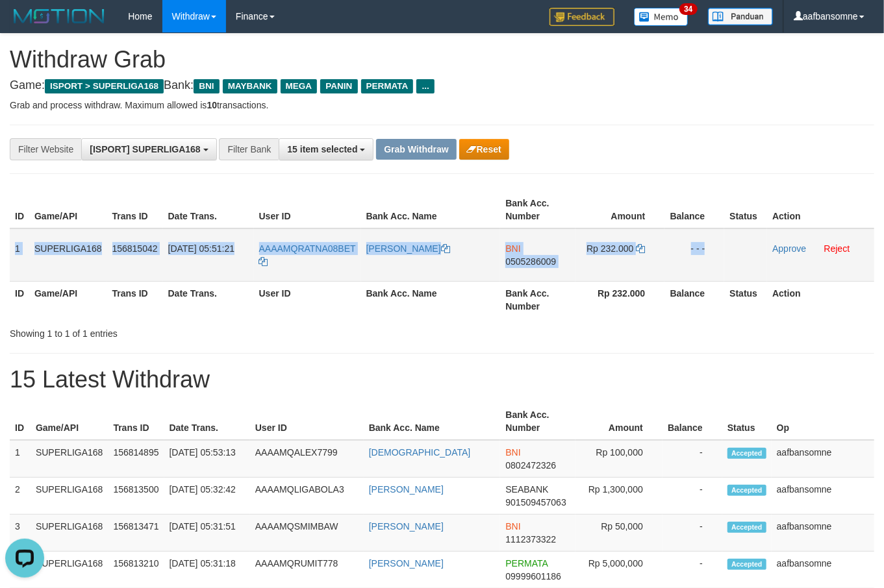  Describe the element at coordinates (442, 60) in the screenshot. I see `h1: Withdraw Grab` at that location.